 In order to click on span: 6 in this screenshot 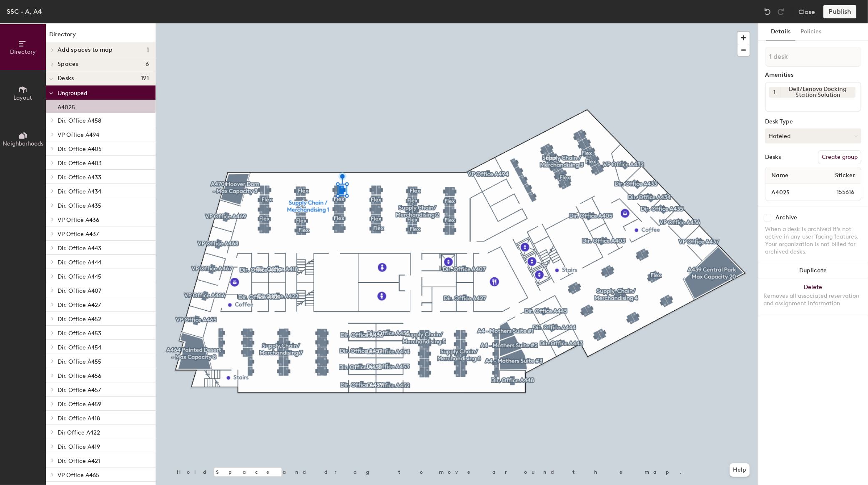, I will do `click(147, 64)`.